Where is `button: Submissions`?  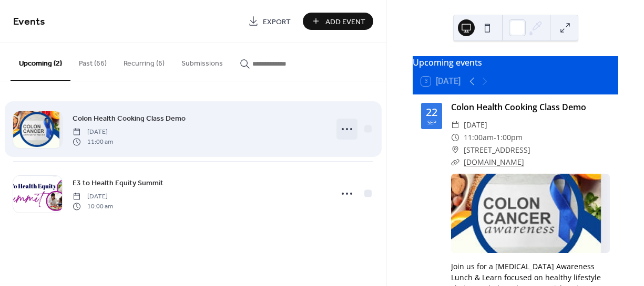
button: Submissions is located at coordinates (202, 61).